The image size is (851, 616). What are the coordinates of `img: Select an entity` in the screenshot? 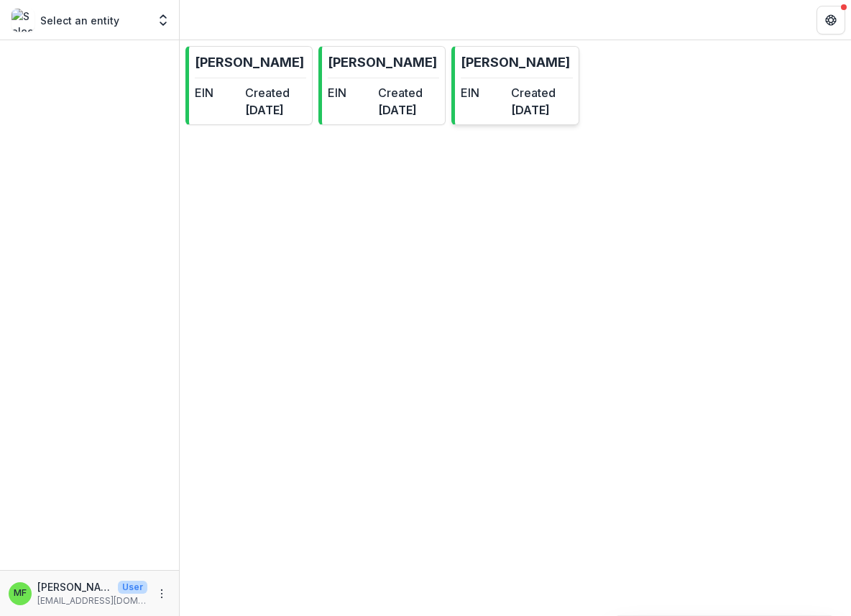 It's located at (23, 21).